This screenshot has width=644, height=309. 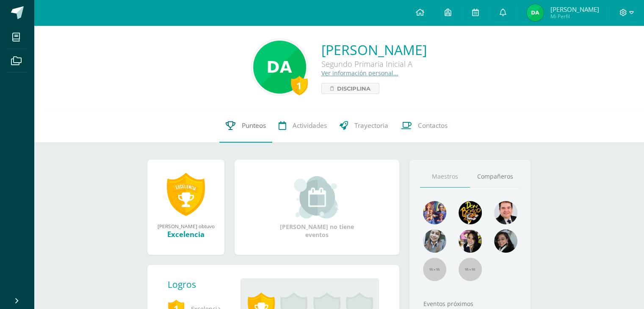 I want to click on img: 45bd7986b8947ad7e5894cbc9b781108.png, so click(x=434, y=241).